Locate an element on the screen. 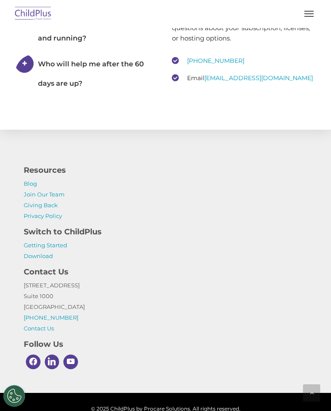  h4: Contact Us is located at coordinates (165, 272).